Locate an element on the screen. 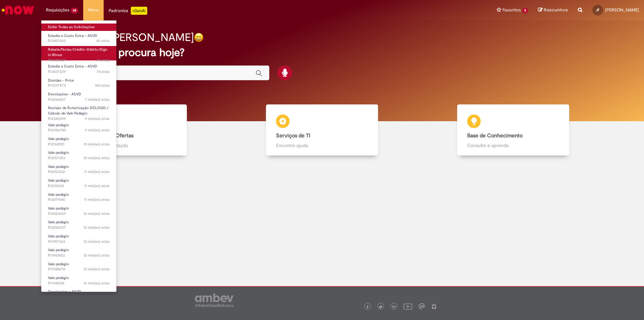  time: 30/08/2024 11:21:14 is located at coordinates (97, 255).